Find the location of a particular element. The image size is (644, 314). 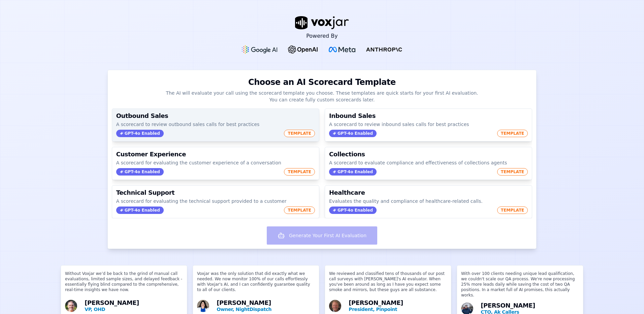

img: Meta Logo is located at coordinates (342, 49).